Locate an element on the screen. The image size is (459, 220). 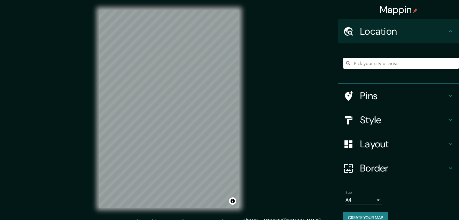
div: A4 is located at coordinates (363, 200).